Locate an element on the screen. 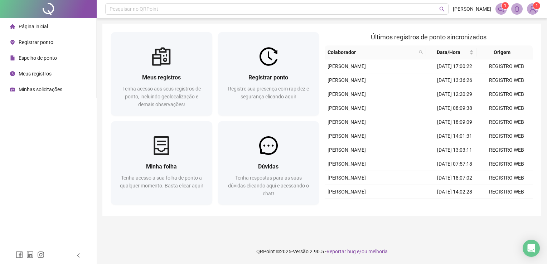  span: facebook is located at coordinates (19, 255).